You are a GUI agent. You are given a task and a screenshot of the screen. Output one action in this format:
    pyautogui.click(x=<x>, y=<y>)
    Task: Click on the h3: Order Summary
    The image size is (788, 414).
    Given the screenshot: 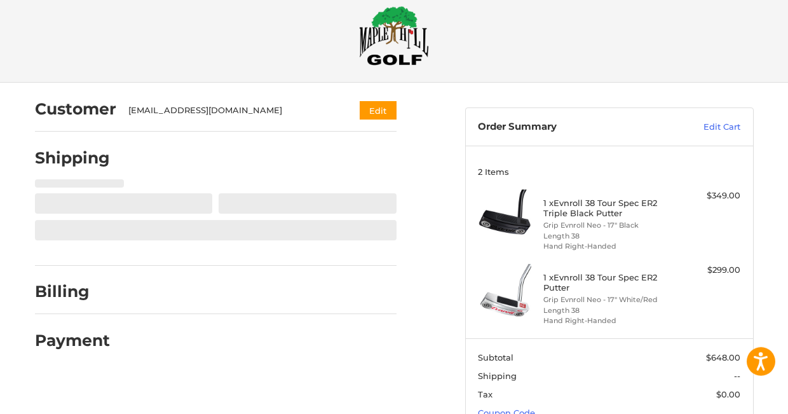 What is the action you would take?
    pyautogui.click(x=567, y=127)
    